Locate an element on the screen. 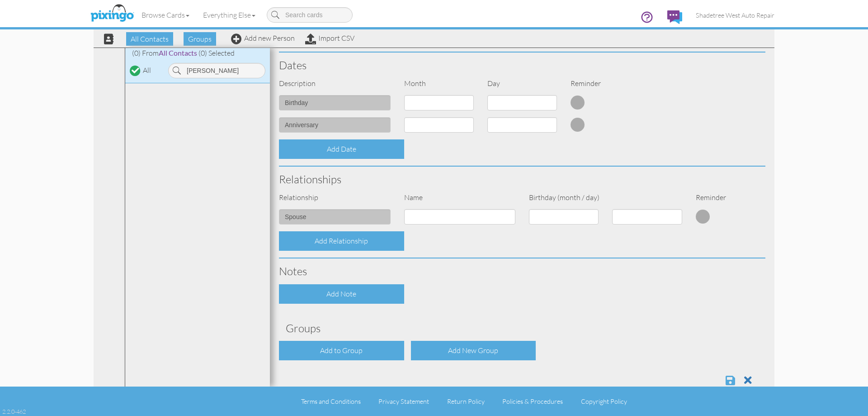 This screenshot has height=416, width=868. div: Description is located at coordinates (335, 84).